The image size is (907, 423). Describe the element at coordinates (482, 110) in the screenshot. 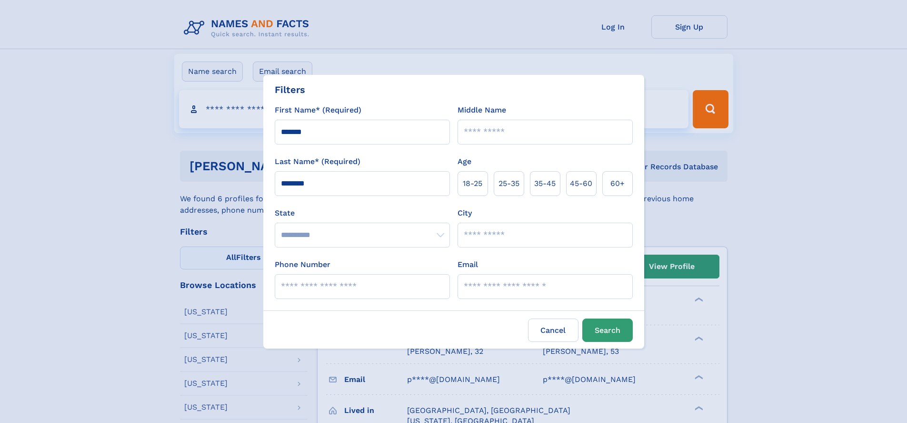

I see `label: Middle Name` at that location.